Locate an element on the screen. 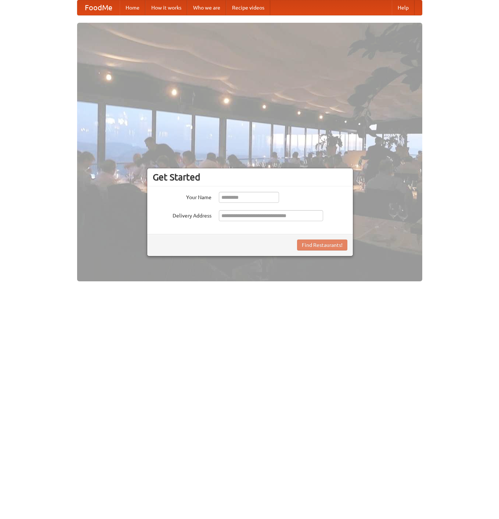  button: Find Restaurants! is located at coordinates (322, 245).